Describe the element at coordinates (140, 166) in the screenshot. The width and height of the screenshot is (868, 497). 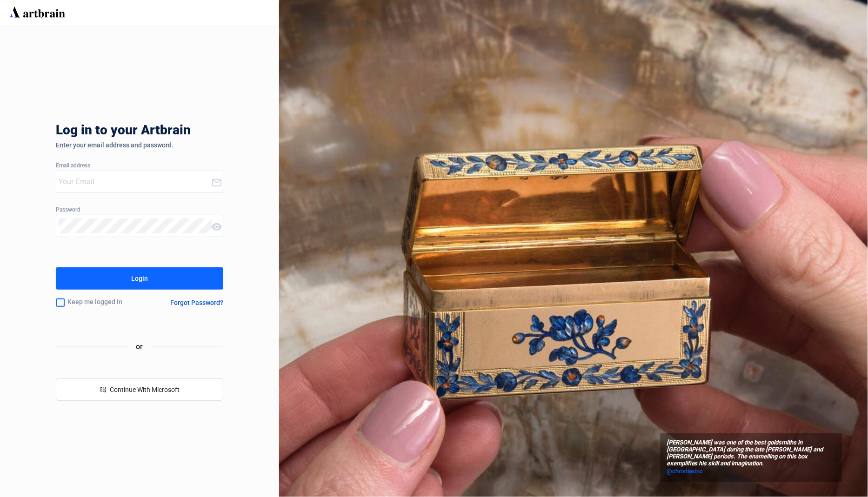
I see `div: Email address` at that location.